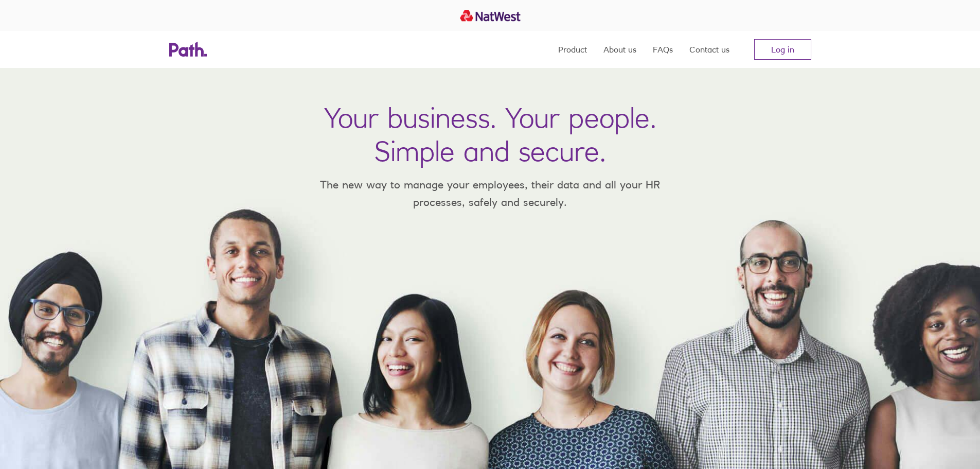  Describe the element at coordinates (490, 135) in the screenshot. I see `h1: Your business. Your people. Simple and secure.` at that location.